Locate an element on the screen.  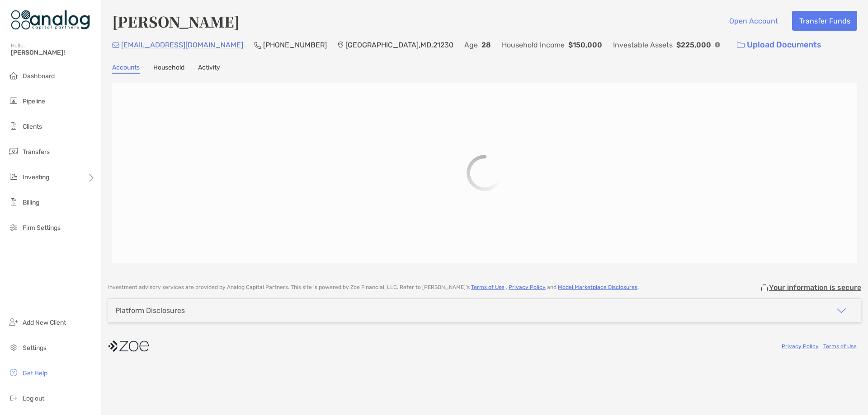
img: add_new_client icon is located at coordinates (14, 322).